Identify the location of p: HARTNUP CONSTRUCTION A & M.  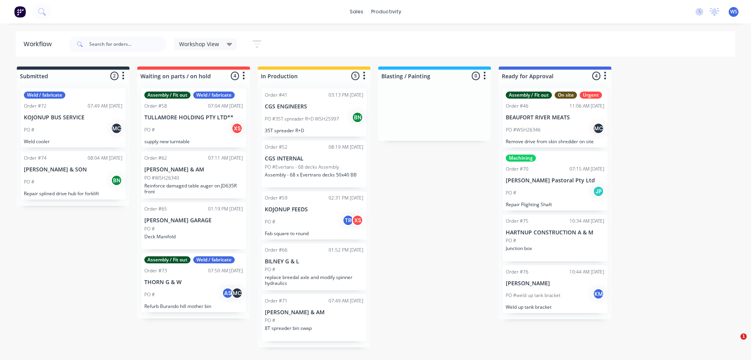
(555, 232).